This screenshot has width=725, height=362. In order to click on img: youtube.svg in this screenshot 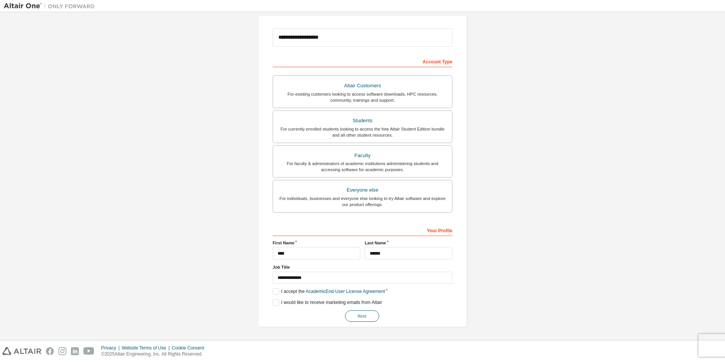, I will do `click(89, 351)`.